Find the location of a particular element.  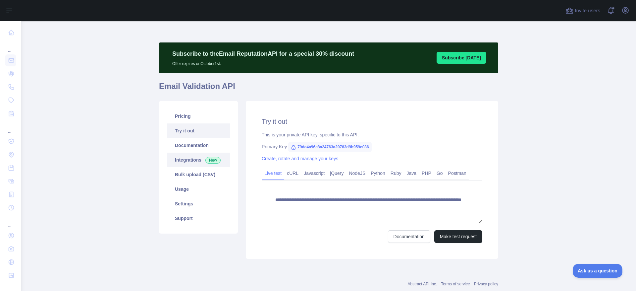

div: Primary Key: is located at coordinates (372, 147).